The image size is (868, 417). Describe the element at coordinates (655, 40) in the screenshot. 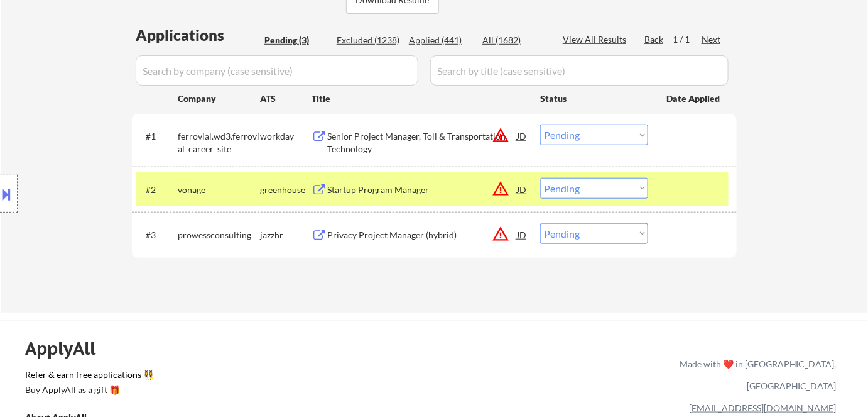

I see `div: Back` at that location.